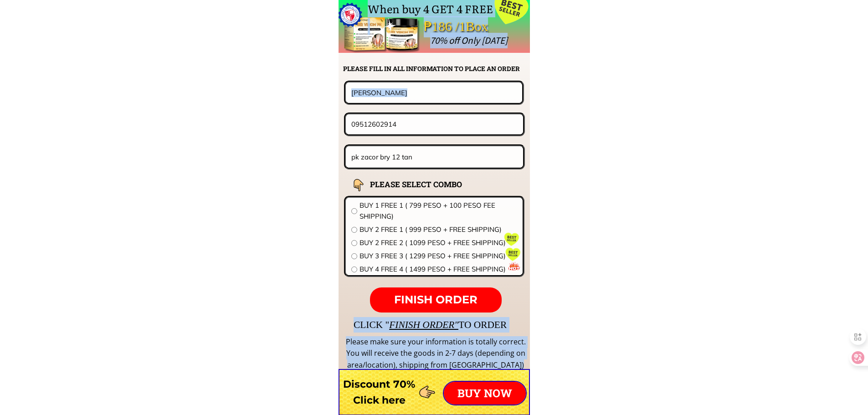  What do you see at coordinates (434, 93) in the screenshot?
I see `input: Your name` at bounding box center [434, 93].